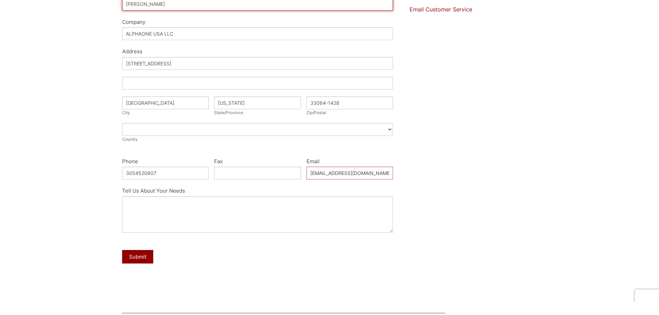  Describe the element at coordinates (258, 139) in the screenshot. I see `div: Country` at that location.